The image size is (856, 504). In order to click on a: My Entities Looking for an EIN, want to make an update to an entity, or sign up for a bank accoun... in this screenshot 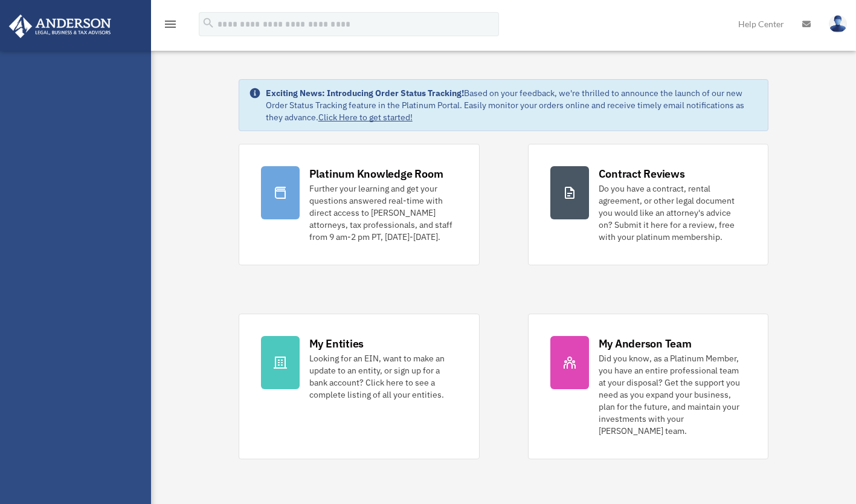, I will do `click(359, 386)`.